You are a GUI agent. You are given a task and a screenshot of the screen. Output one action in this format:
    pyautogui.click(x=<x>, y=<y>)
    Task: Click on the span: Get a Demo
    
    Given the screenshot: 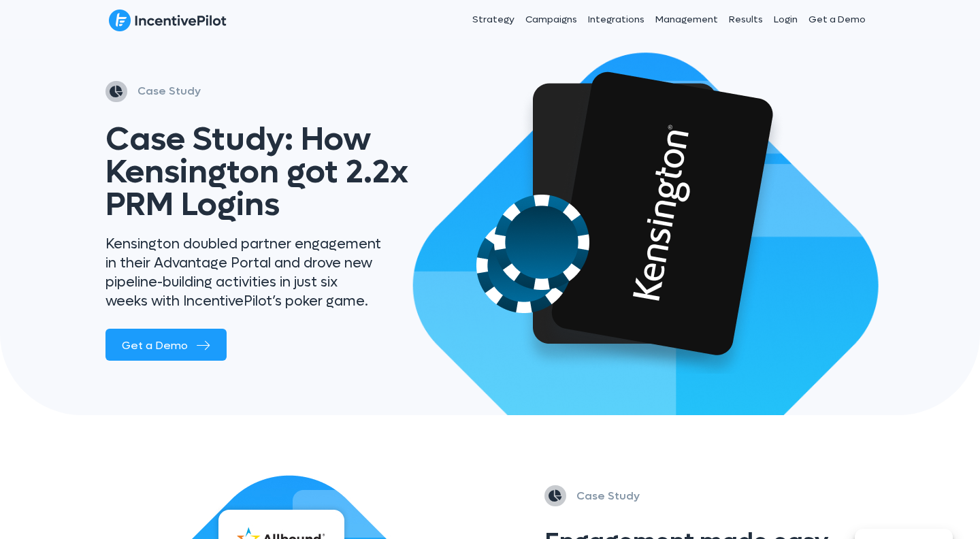 What is the action you would take?
    pyautogui.click(x=155, y=345)
    